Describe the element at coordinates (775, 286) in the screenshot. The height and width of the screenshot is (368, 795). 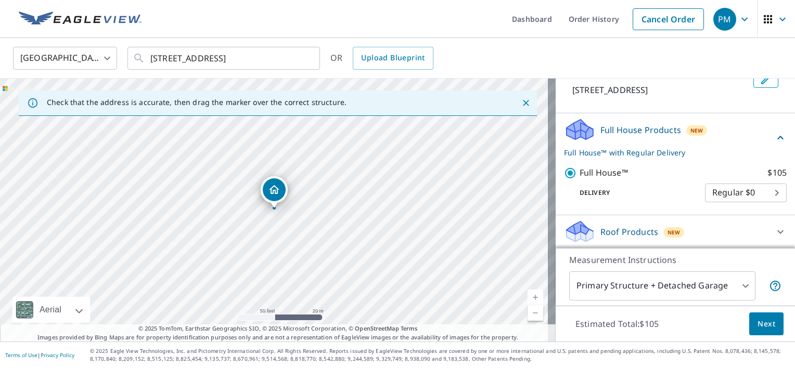
I see `span: Your report will include the primary structure and a detached garage if one exists.` at that location.